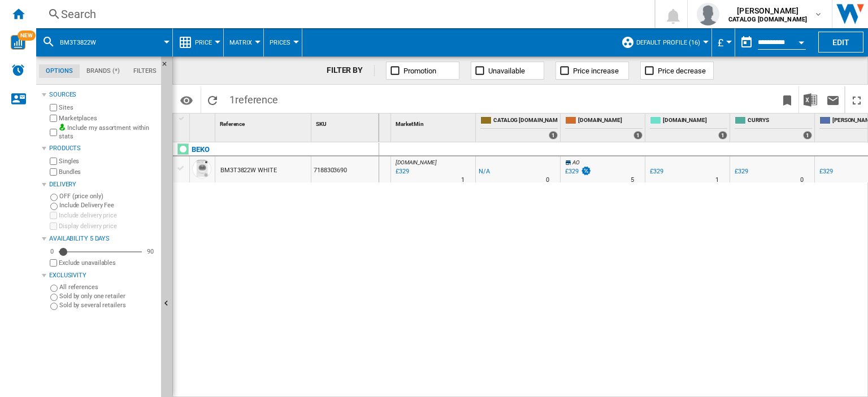 The image size is (868, 397). What do you see at coordinates (279, 42) in the screenshot?
I see `span: Prices` at bounding box center [279, 42].